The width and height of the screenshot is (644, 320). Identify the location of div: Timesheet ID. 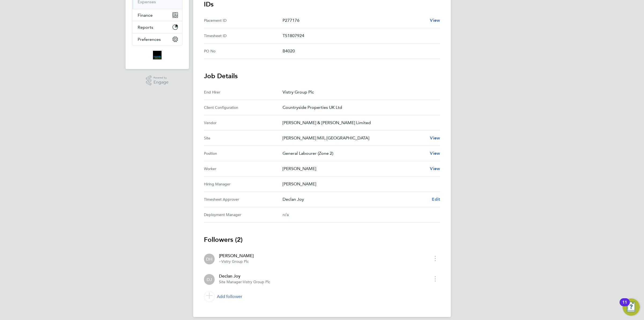
(243, 36).